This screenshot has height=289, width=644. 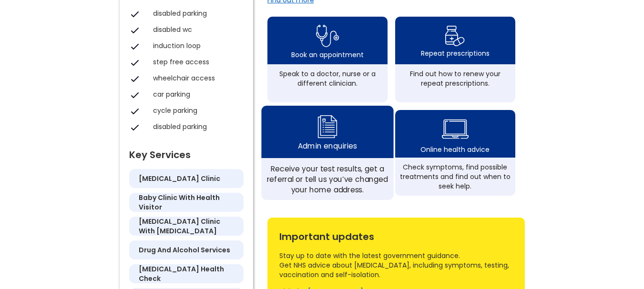 What do you see at coordinates (455, 177) in the screenshot?
I see `div: Check symptoms, find possible treatments and find out when to seek help.` at bounding box center [455, 177].